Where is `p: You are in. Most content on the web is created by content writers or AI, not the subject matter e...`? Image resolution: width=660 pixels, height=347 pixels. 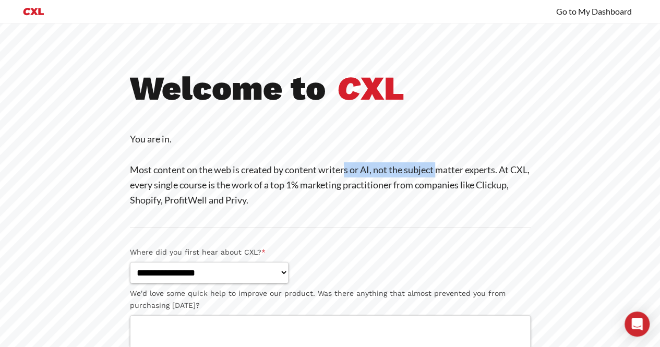 p: You are in. Most content on the web is created by content writers or AI, not the subject matter e... is located at coordinates (330, 170).